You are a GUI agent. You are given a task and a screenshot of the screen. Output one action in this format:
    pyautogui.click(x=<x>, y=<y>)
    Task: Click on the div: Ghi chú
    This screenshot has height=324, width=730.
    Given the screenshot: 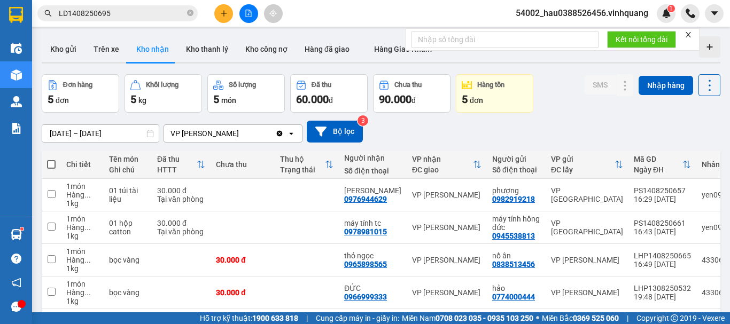 What is the action you would take?
    pyautogui.click(x=128, y=170)
    